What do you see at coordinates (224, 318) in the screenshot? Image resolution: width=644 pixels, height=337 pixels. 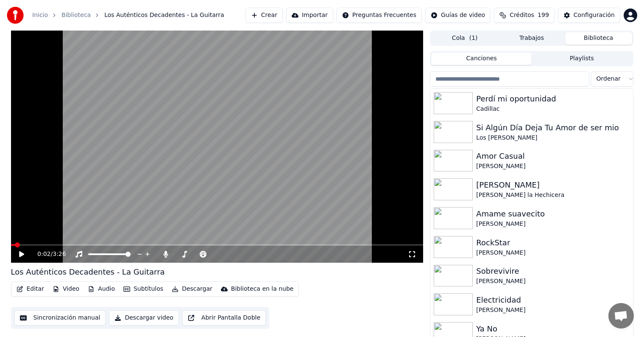 I see `button: Abrir Pantalla Doble` at bounding box center [224, 318].